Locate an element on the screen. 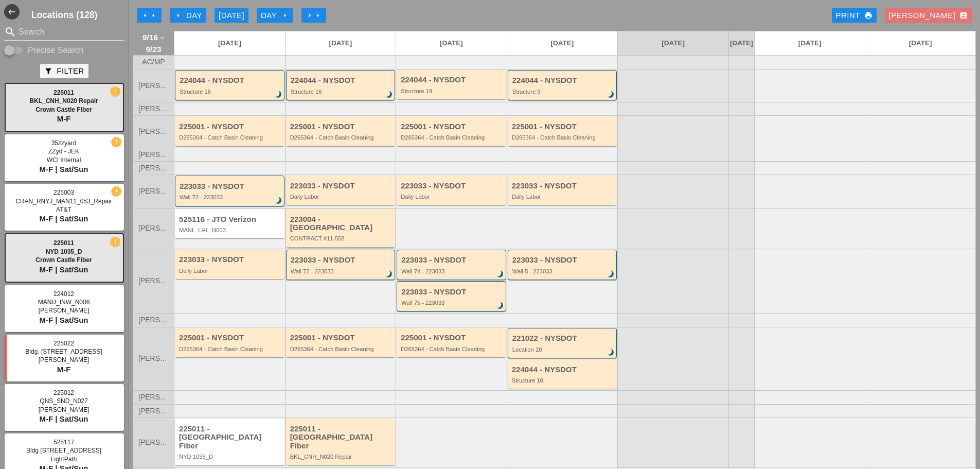 This screenshot has width=980, height=469. i: account_box is located at coordinates (964, 15).